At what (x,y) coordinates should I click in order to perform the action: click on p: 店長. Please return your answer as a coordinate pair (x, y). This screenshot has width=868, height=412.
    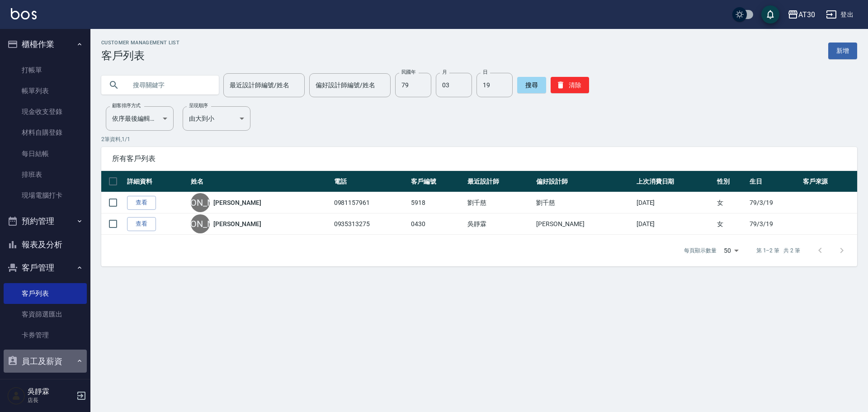
    Looking at the image, I should click on (51, 400).